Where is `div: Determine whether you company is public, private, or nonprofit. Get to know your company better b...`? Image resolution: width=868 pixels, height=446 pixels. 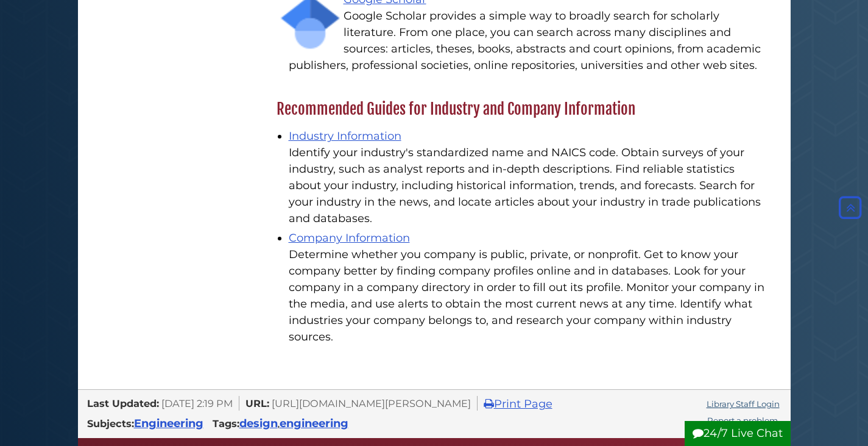 div: Determine whether you company is public, private, or nonprofit. Get to know your company better b... is located at coordinates (527, 296).